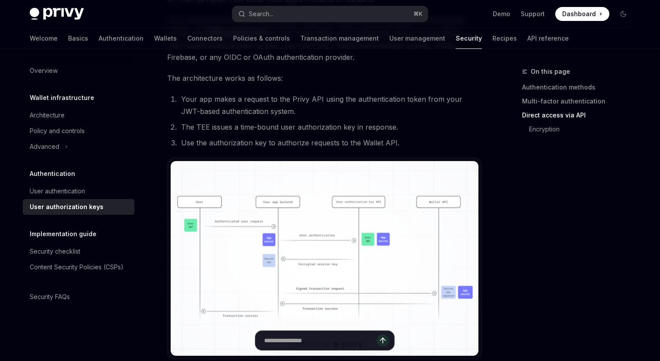 The height and width of the screenshot is (361, 660). Describe the element at coordinates (79, 207) in the screenshot. I see `a: User authorization keys` at that location.